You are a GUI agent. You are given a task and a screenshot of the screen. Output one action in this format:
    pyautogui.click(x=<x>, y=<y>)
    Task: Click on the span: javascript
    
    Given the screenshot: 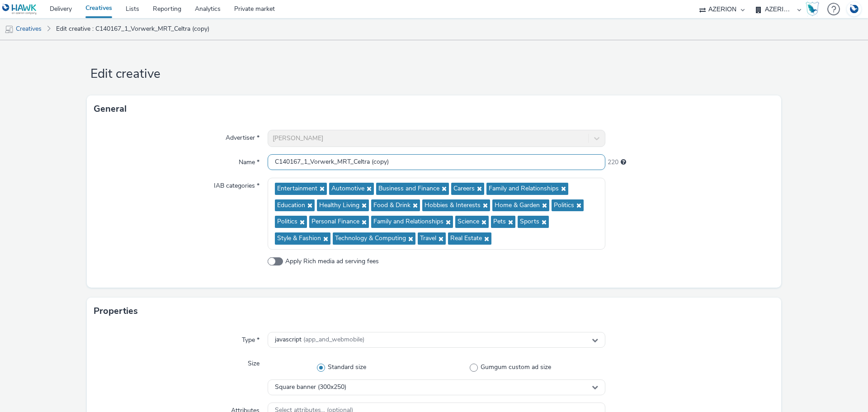 What is the action you would take?
    pyautogui.click(x=320, y=340)
    